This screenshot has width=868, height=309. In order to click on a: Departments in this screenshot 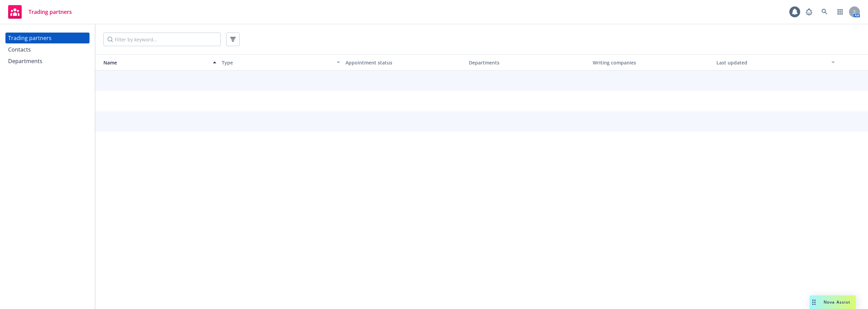, I will do `click(47, 61)`.